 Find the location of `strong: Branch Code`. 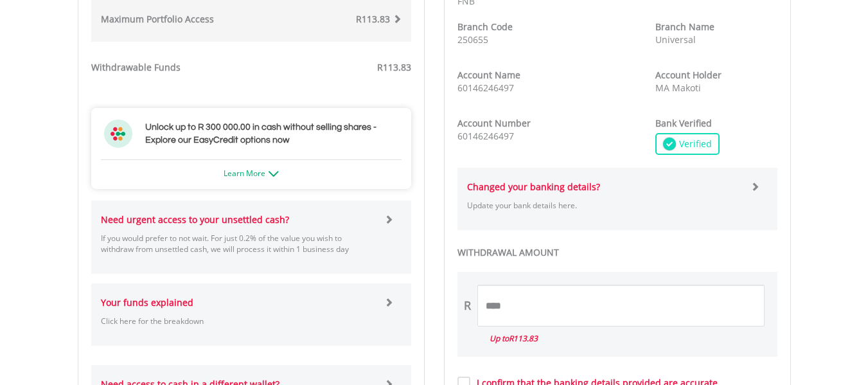

strong: Branch Code is located at coordinates (485, 26).